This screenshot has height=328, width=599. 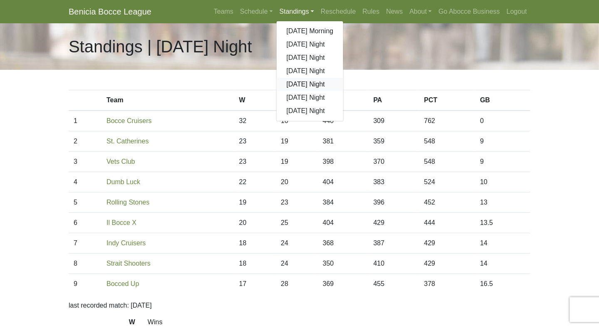 I want to click on td: 13.5, so click(x=503, y=223).